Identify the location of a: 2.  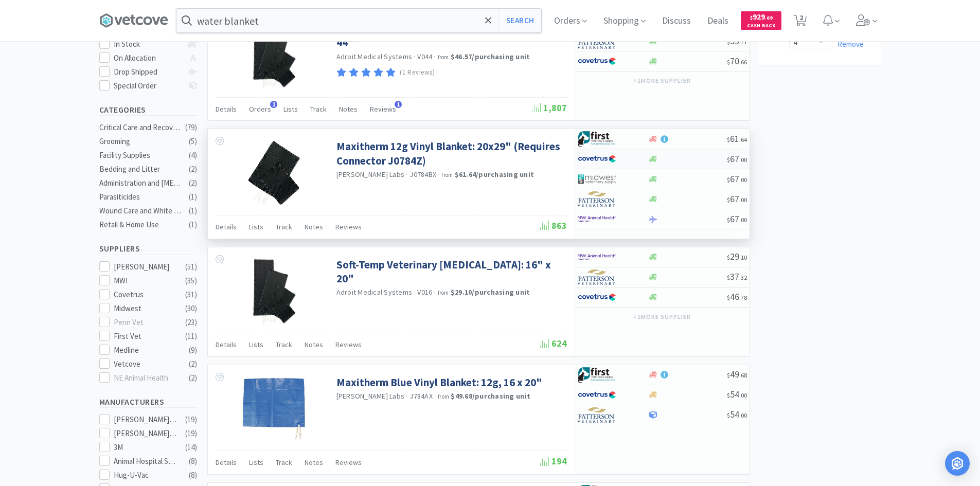
(800, 22).